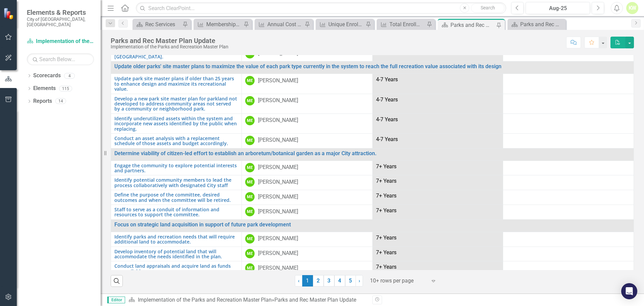  I want to click on a: Staff to serve as a conduit of information and resources to support the committee., so click(176, 212).